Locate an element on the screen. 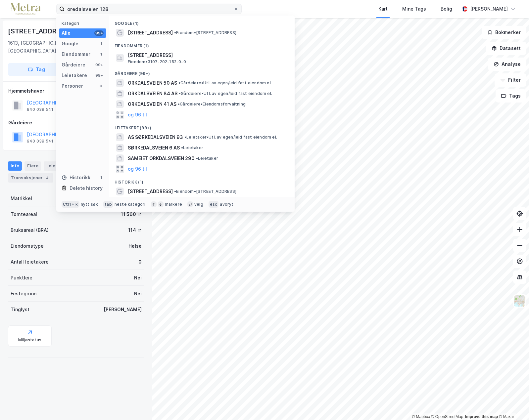 The width and height of the screenshot is (529, 420). div: Info is located at coordinates (15, 166).